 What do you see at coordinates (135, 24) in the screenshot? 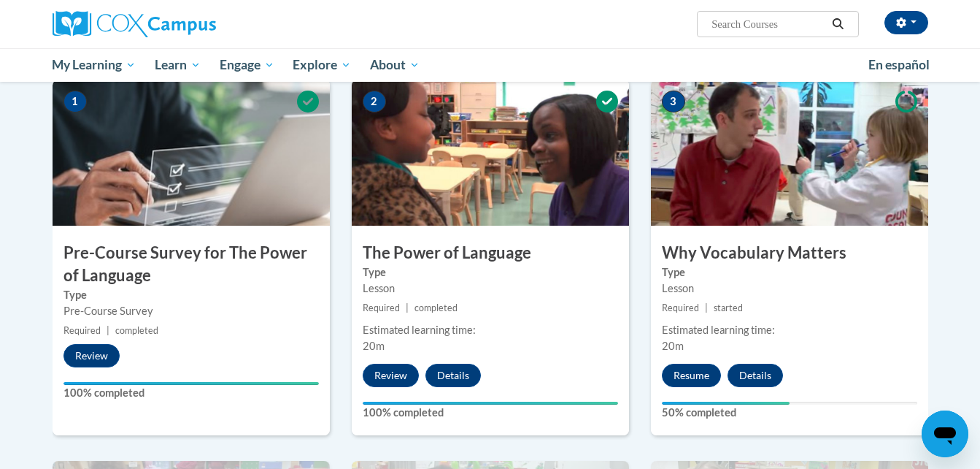
I see `img: Cox Campus` at bounding box center [135, 24].